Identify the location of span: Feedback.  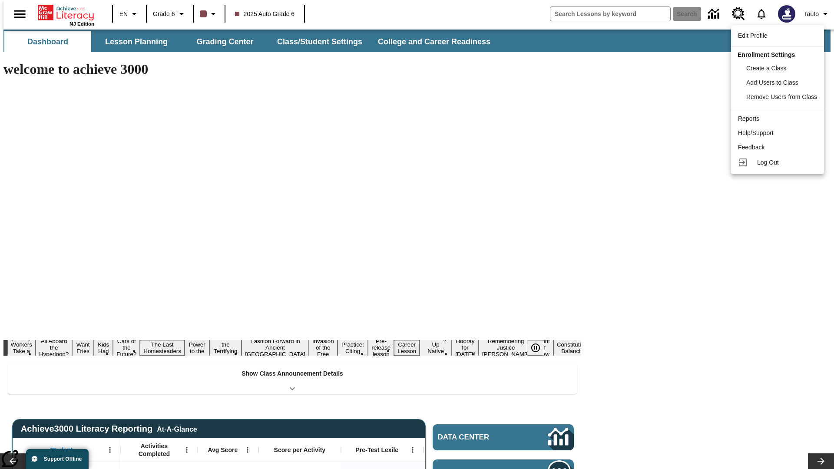
(751, 147).